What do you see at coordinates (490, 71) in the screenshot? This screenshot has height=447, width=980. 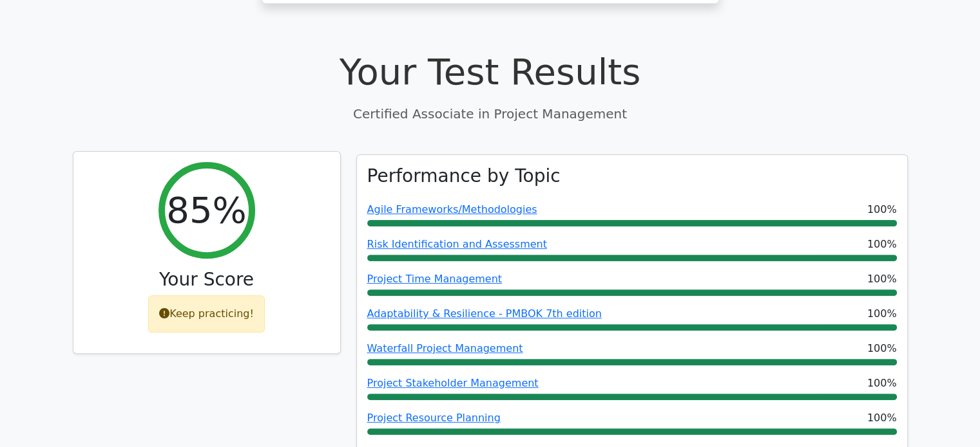 I see `h1: Your Test Results` at bounding box center [490, 71].